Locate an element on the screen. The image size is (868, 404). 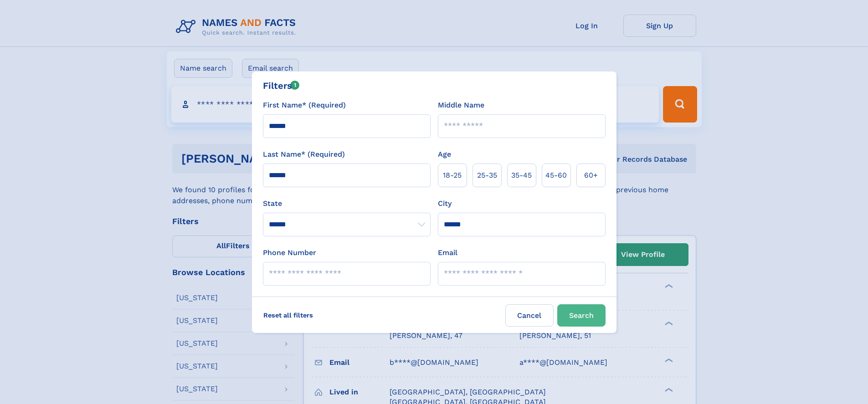
span: 18‑25 is located at coordinates (452, 176).